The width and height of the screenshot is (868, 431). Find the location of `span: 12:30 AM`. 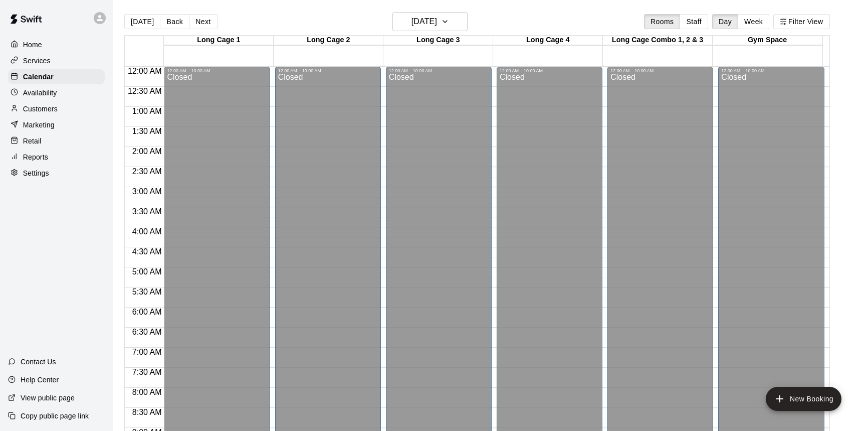

span: 12:30 AM is located at coordinates (145, 91).